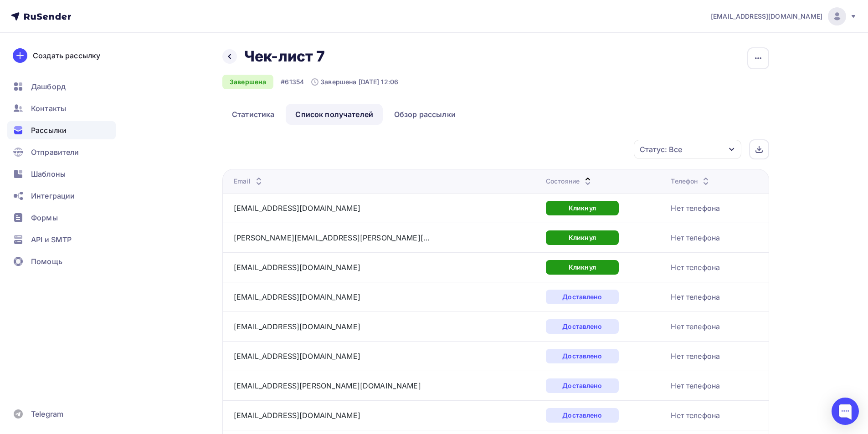  What do you see at coordinates (48, 108) in the screenshot?
I see `span: Контакты` at bounding box center [48, 108].